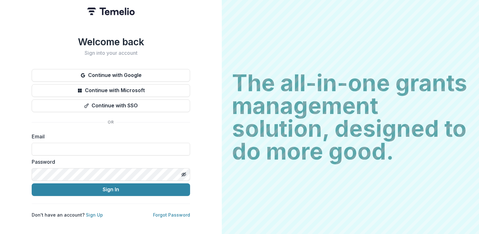  What do you see at coordinates (94, 215) in the screenshot?
I see `a: Sign Up` at bounding box center [94, 215].